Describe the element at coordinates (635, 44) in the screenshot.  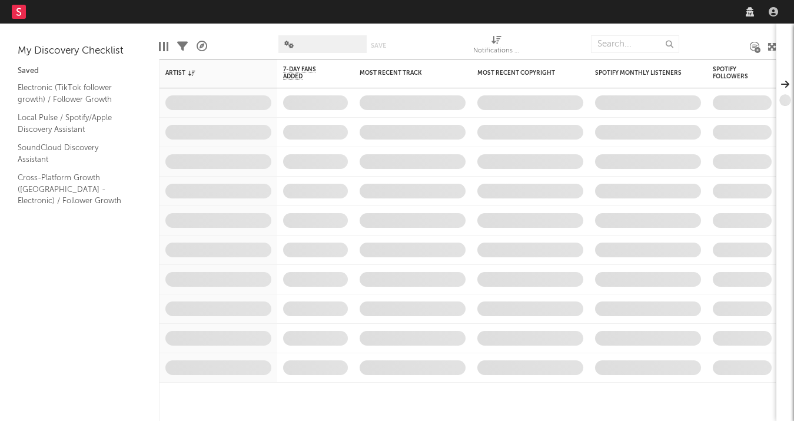
I see `input: Search...` at that location.